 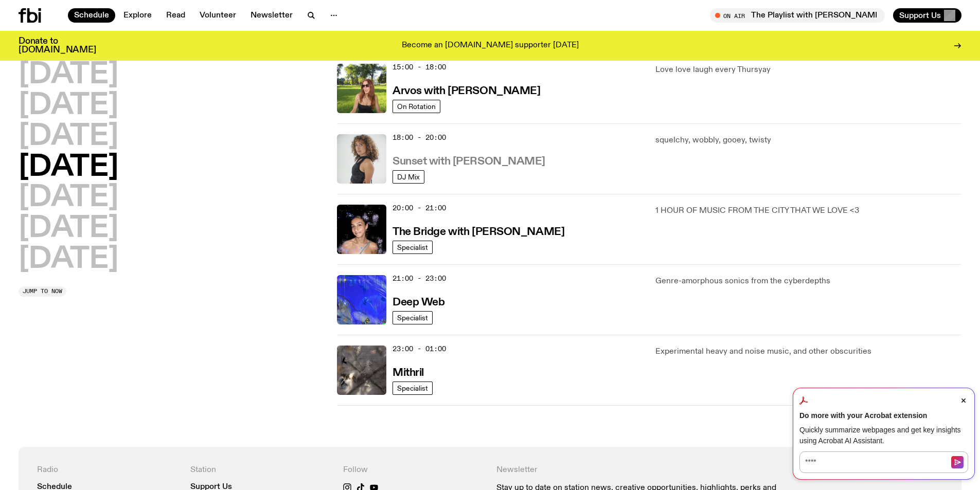 I want to click on a: On Rotation, so click(x=416, y=106).